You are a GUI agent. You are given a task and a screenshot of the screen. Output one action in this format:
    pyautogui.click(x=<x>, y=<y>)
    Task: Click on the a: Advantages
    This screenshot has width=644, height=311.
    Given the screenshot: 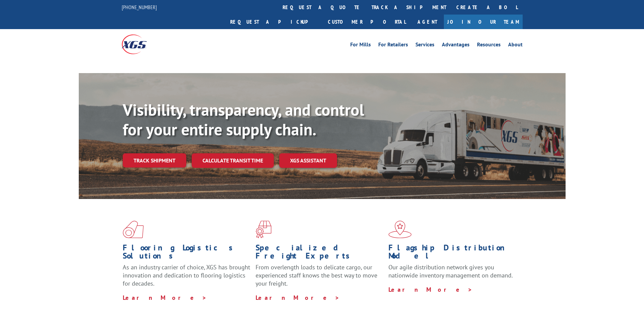 What is the action you would take?
    pyautogui.click(x=456, y=46)
    